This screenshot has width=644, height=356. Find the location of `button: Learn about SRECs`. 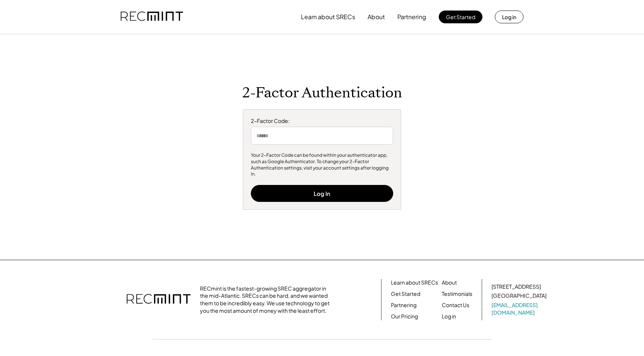

button: Learn about SRECs is located at coordinates (328, 17).